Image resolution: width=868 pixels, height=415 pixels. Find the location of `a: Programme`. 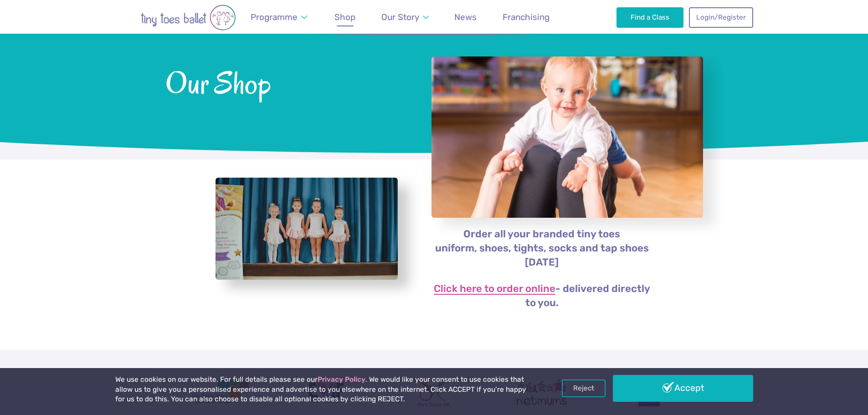

a: Programme is located at coordinates (279, 17).